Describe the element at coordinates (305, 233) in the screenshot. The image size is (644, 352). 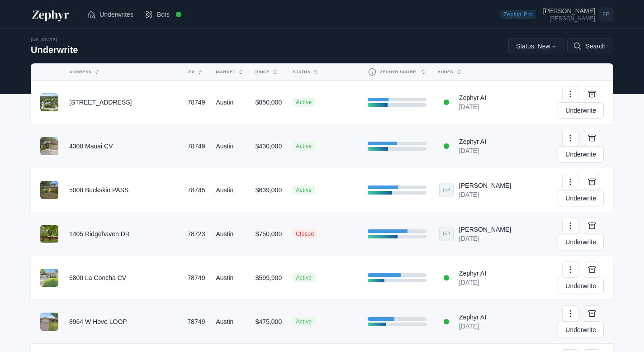
I see `span: Closed` at that location.